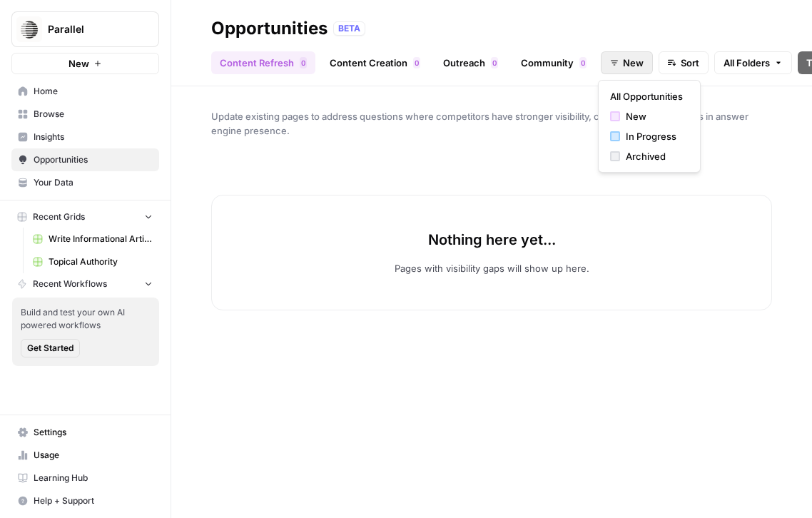  What do you see at coordinates (85, 114) in the screenshot?
I see `a: Browse` at bounding box center [85, 114].